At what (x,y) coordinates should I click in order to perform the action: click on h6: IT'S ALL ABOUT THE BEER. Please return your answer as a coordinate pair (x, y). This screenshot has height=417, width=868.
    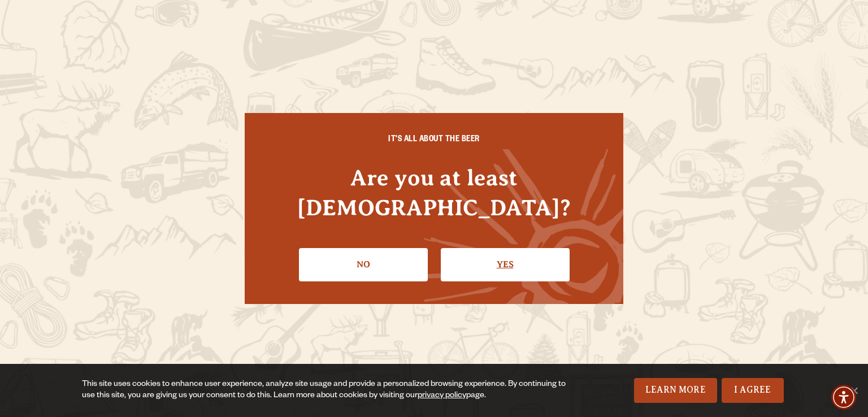
    Looking at the image, I should click on (434, 141).